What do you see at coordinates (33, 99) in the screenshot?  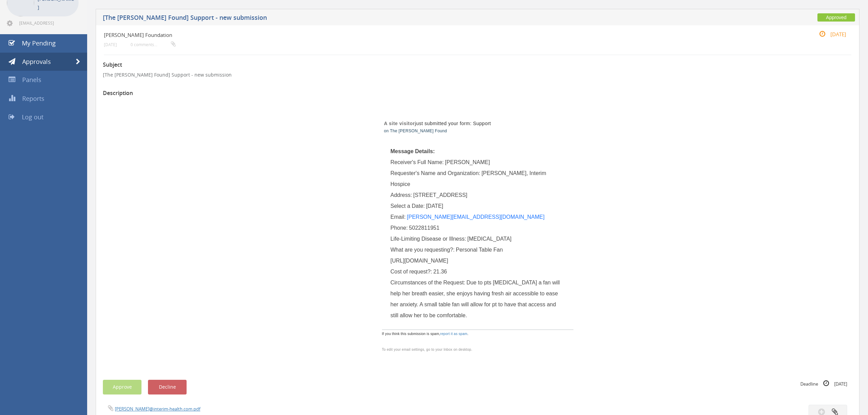 I see `span: Reports` at bounding box center [33, 99].